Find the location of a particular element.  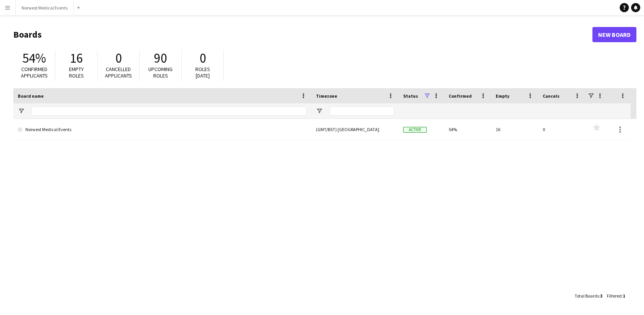

span: Filtered is located at coordinates (614, 296).